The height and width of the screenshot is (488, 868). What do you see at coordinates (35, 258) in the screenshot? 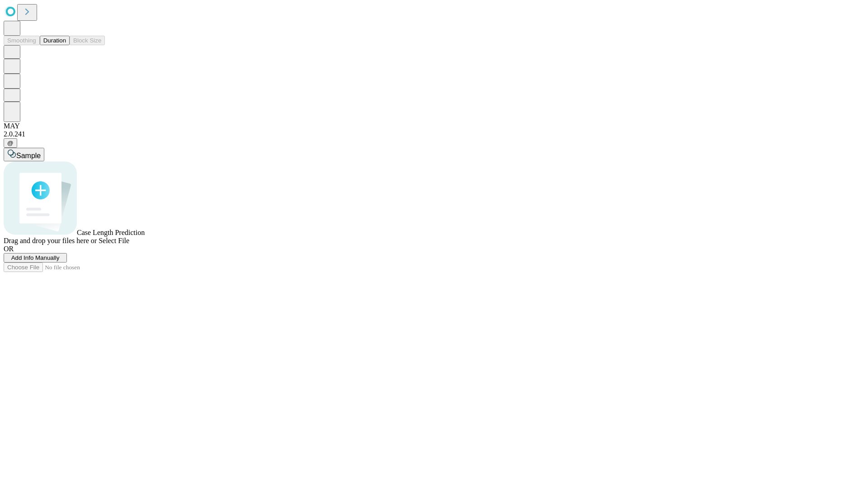
I see `span: Add Info Manually` at bounding box center [35, 258].